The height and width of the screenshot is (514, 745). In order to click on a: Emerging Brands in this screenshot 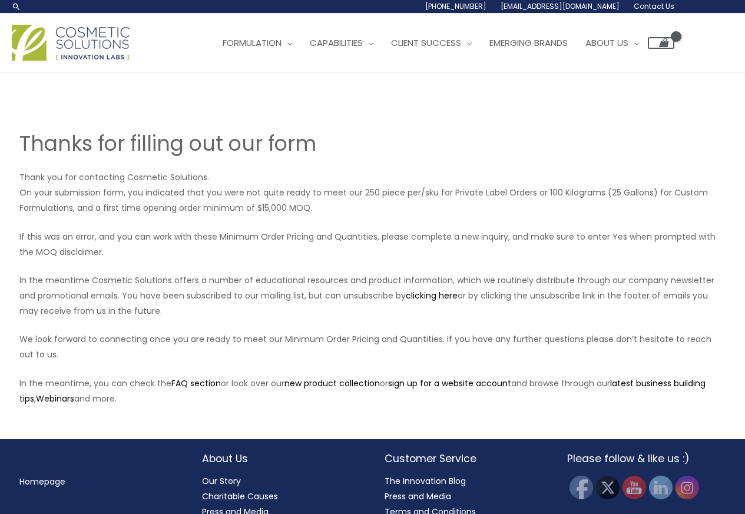, I will do `click(529, 43)`.